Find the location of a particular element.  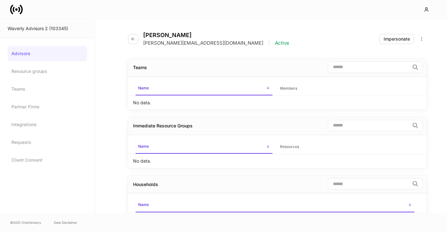

h6: Resources is located at coordinates (290, 146).